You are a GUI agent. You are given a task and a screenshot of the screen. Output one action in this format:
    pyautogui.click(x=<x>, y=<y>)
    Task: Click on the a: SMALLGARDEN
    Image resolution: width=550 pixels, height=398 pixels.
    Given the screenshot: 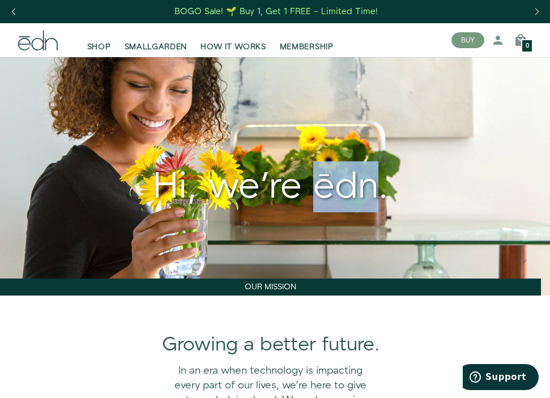 What is the action you would take?
    pyautogui.click(x=156, y=40)
    